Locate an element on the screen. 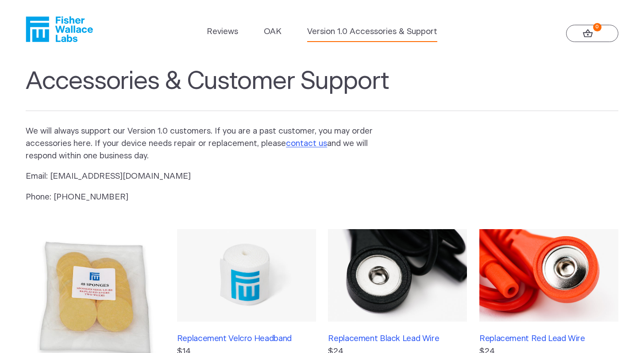 The width and height of the screenshot is (644, 353). h3: Replacement Black Lead Wire is located at coordinates (397, 339).